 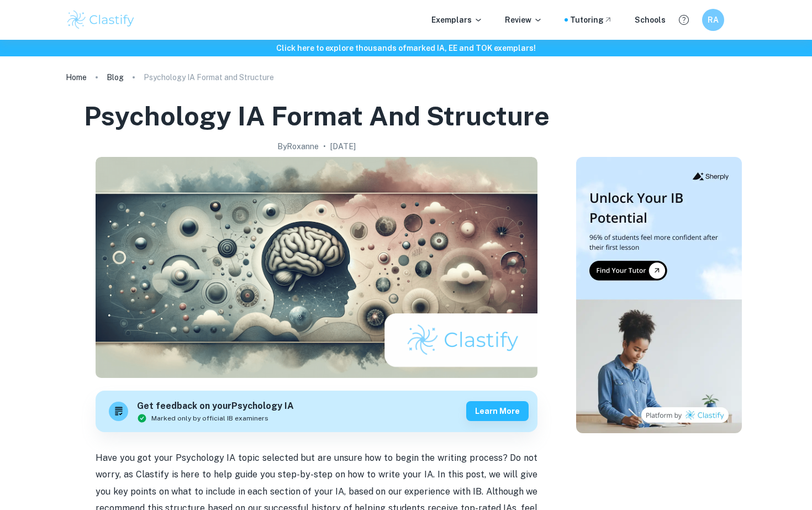 I want to click on img: Psychology IA Format and Structure cover image, so click(x=316, y=267).